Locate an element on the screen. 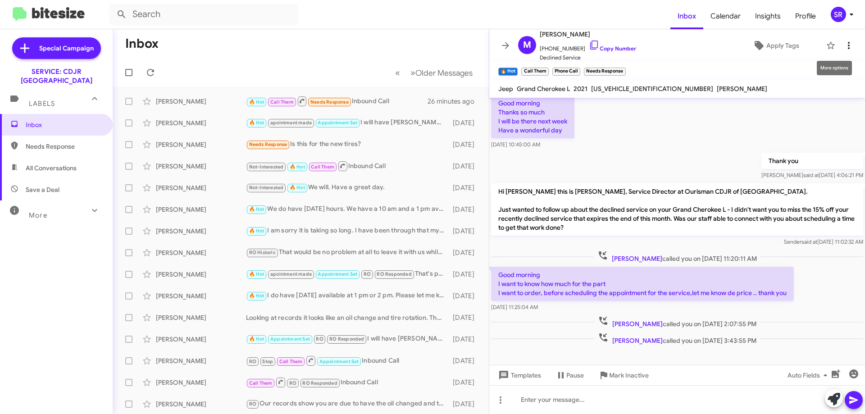 This screenshot has width=865, height=414. button: Templates is located at coordinates (518, 375).